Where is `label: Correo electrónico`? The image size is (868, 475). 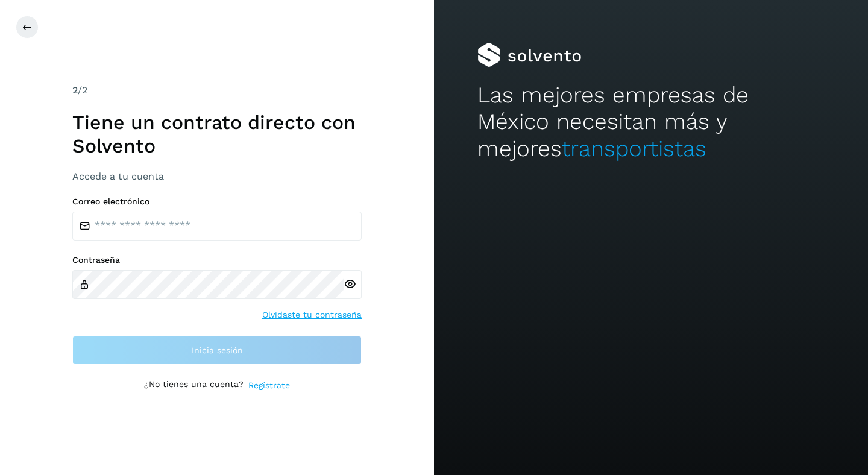 label: Correo electrónico is located at coordinates (217, 201).